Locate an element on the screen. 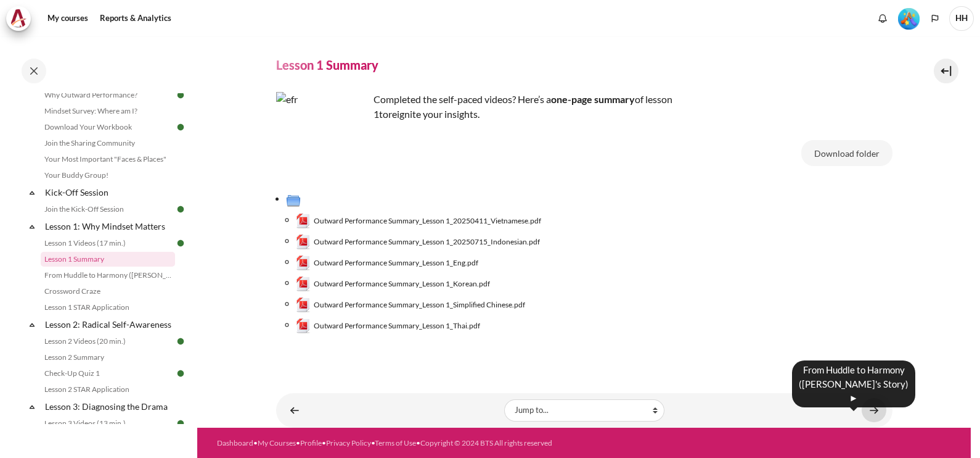 This screenshot has width=980, height=458. h4: Lesson 1 Summary is located at coordinates (327, 65).